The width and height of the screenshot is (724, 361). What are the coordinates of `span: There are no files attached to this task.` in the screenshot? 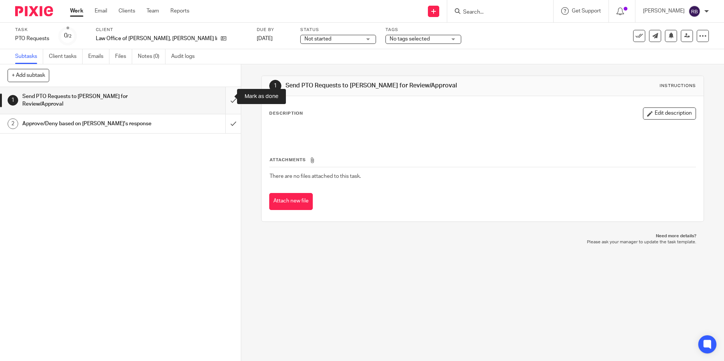 It's located at (315, 176).